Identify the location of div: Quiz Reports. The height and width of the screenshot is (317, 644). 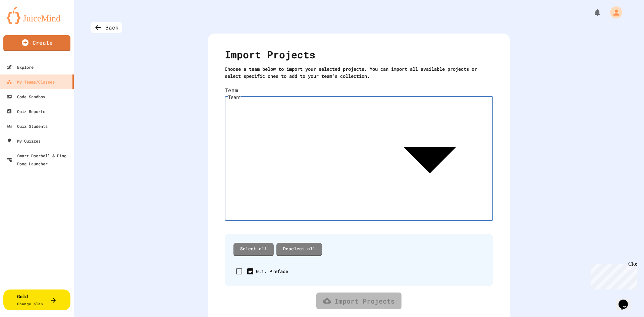
(26, 111).